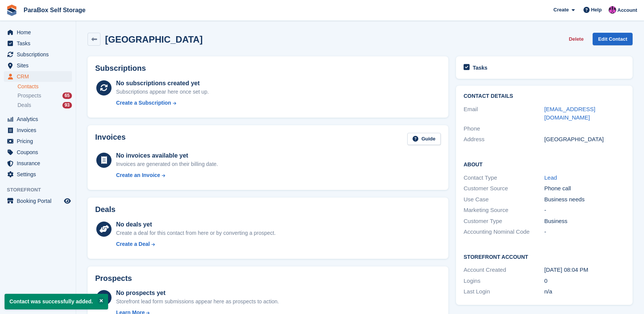  Describe the element at coordinates (163, 92) in the screenshot. I see `div: Subscriptions appear here once set up.` at that location.